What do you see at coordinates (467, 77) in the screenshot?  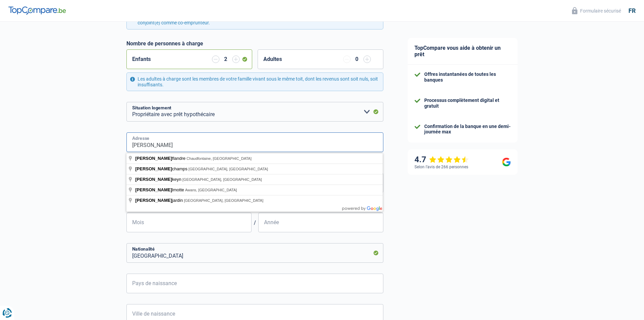 I see `div: Offres instantanées de toutes les banques` at bounding box center [467, 77].